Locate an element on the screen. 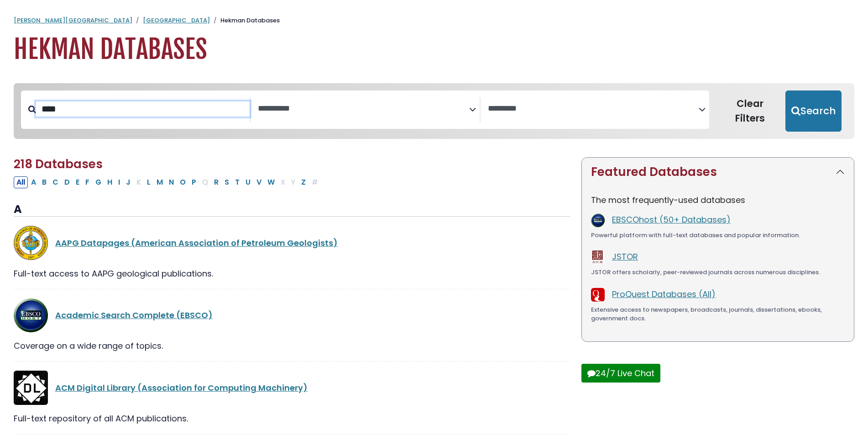  a: AAPG Datapages (American Association of Petroleum Geologists) is located at coordinates (197, 242).